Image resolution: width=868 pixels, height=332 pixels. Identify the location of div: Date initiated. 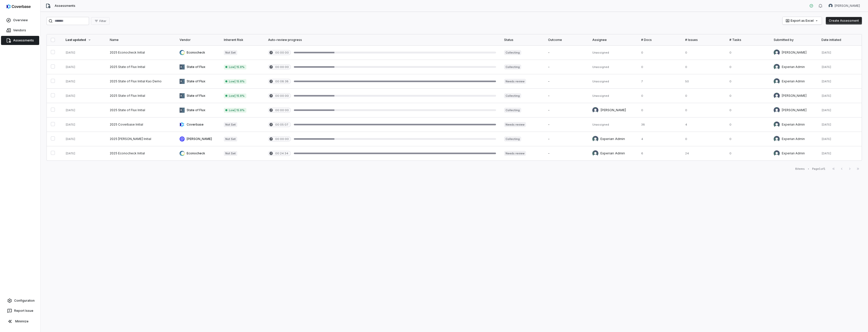
(839, 40).